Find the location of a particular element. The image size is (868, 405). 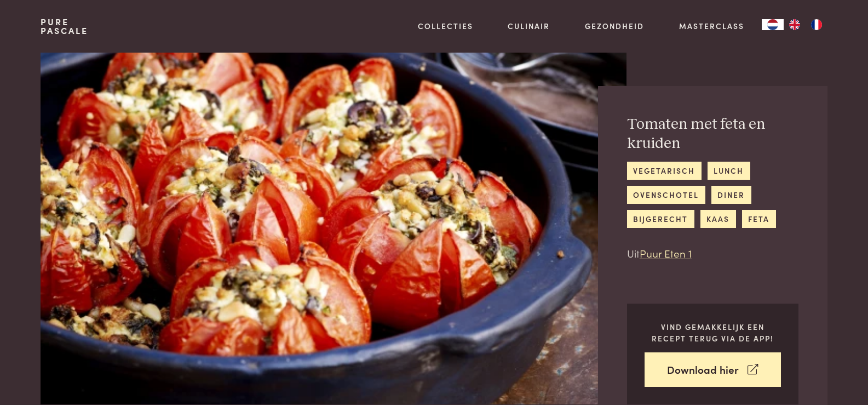

img: Tomaten met feta en kruiden is located at coordinates (333, 229).